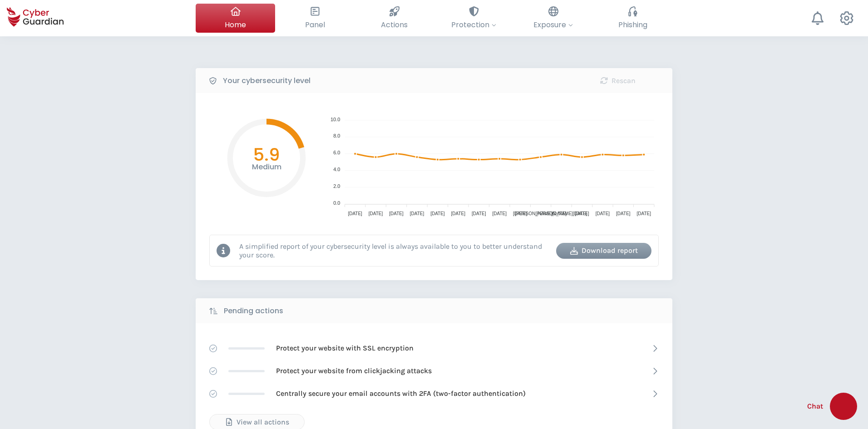 This screenshot has height=429, width=868. What do you see at coordinates (401, 393) in the screenshot?
I see `p: Centrally secure your email accounts with 2FA (two-factor authentication)` at bounding box center [401, 393].